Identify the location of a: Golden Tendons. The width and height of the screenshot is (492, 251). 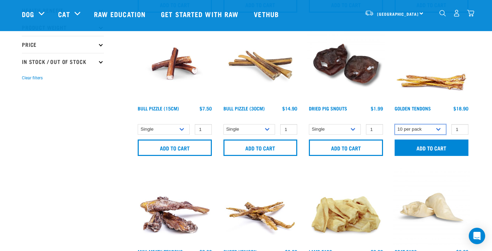
(412, 108).